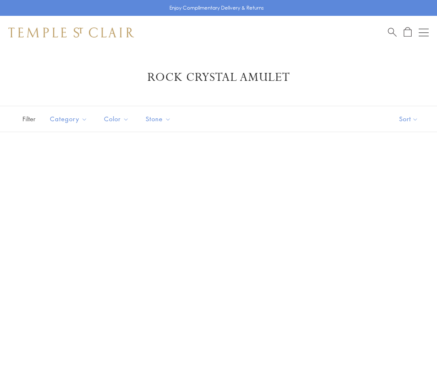 The image size is (437, 370). What do you see at coordinates (158, 119) in the screenshot?
I see `button: Stone` at bounding box center [158, 119].